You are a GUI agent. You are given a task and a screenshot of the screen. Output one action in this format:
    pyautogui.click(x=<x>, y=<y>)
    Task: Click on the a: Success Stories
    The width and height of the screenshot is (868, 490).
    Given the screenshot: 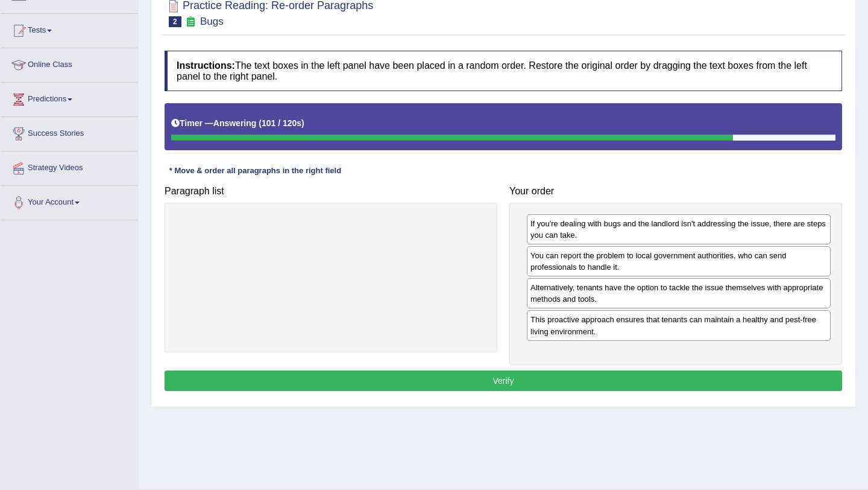 What is the action you would take?
    pyautogui.click(x=69, y=132)
    